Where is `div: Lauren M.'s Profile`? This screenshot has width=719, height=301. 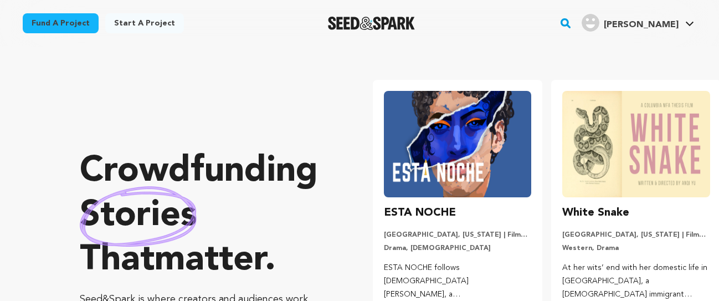 div: Lauren M.'s Profile is located at coordinates (630, 23).